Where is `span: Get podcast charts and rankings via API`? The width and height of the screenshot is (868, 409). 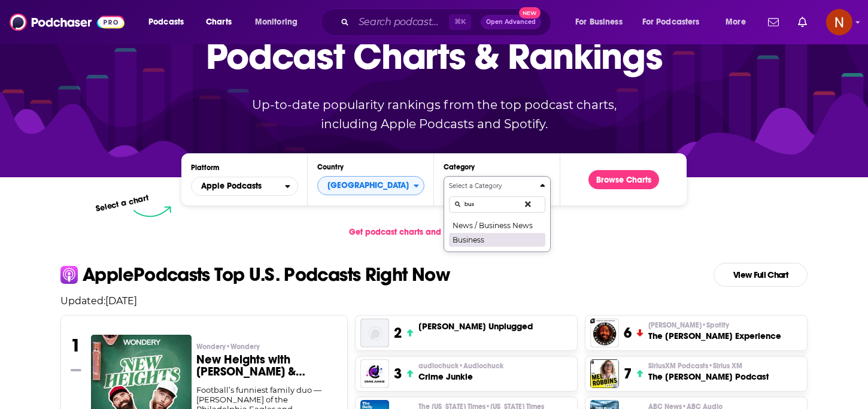 span: Get podcast charts and rankings via API is located at coordinates (427, 232).